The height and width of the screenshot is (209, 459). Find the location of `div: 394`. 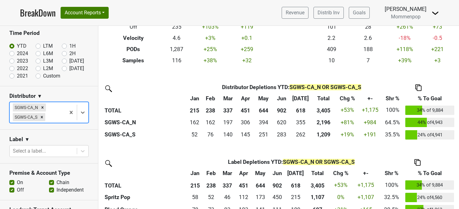

div: 394 is located at coordinates (263, 123).